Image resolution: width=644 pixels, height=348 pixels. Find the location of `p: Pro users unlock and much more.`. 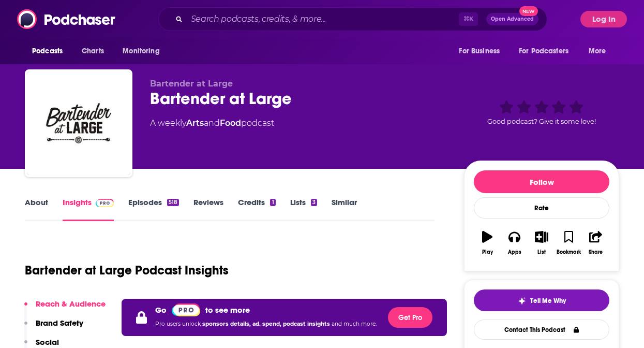

p: Pro users unlock and much more. is located at coordinates (266, 323).